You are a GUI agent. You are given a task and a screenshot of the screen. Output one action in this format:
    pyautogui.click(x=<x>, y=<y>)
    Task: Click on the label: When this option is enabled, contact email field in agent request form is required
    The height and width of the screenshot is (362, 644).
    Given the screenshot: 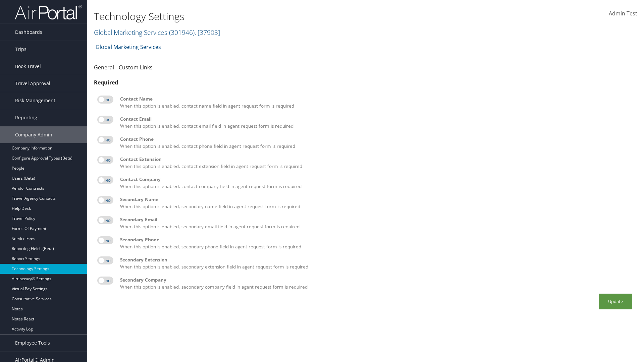 What is the action you would take?
    pyautogui.click(x=377, y=122)
    